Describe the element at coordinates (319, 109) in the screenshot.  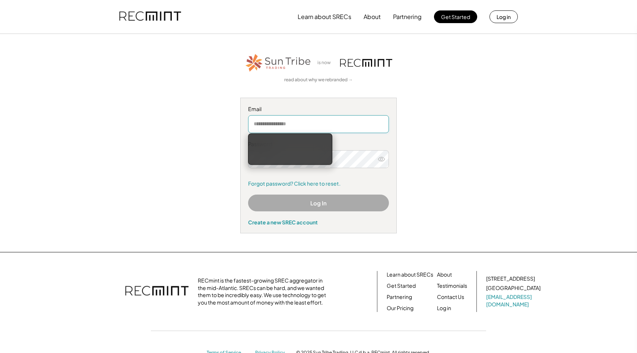
I see `div: Email` at that location.